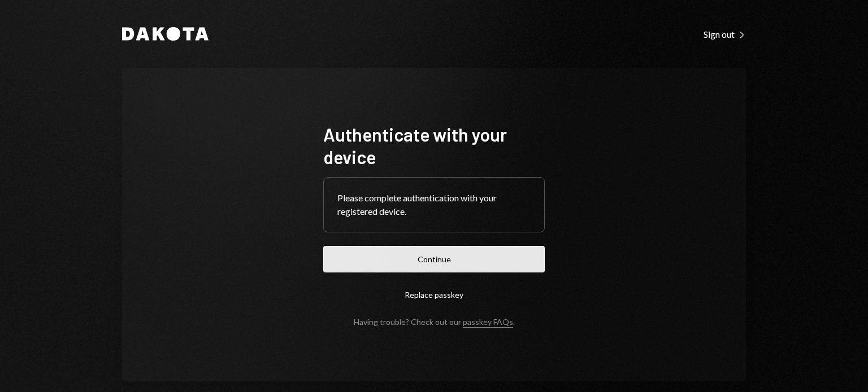  What do you see at coordinates (725, 34) in the screenshot?
I see `div: Sign out` at bounding box center [725, 34].